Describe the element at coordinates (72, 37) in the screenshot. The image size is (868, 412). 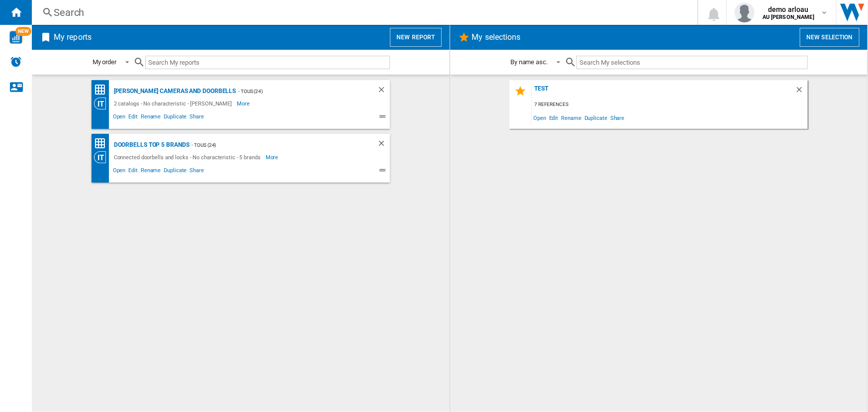
I see `h2: My reports` at that location.